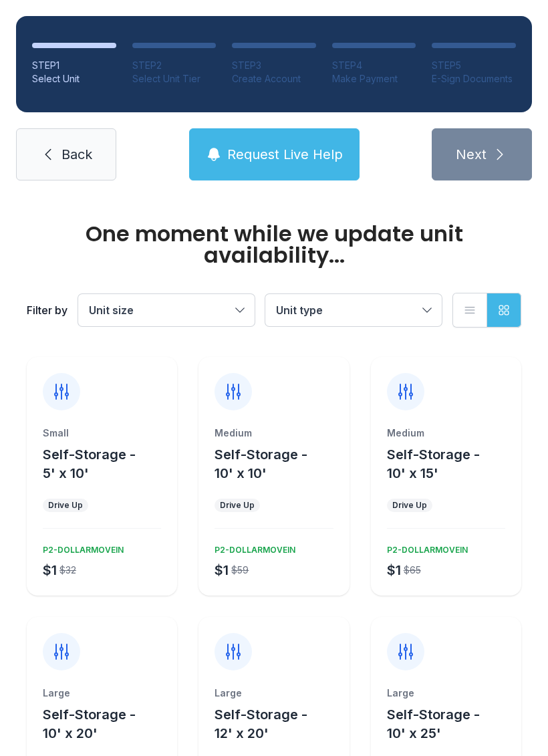  Describe the element at coordinates (175, 66) in the screenshot. I see `div: STEP 2` at that location.